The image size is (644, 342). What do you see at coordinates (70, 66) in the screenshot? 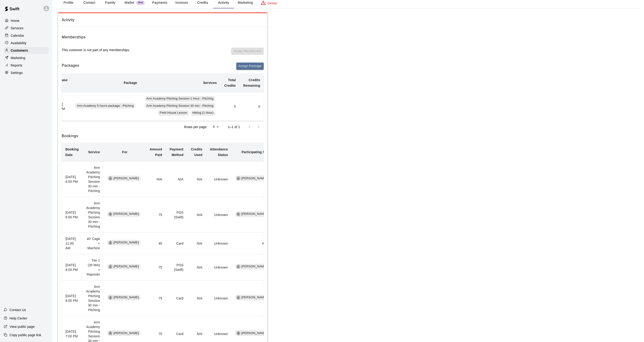
I see `h6: Packages` at bounding box center [70, 66].